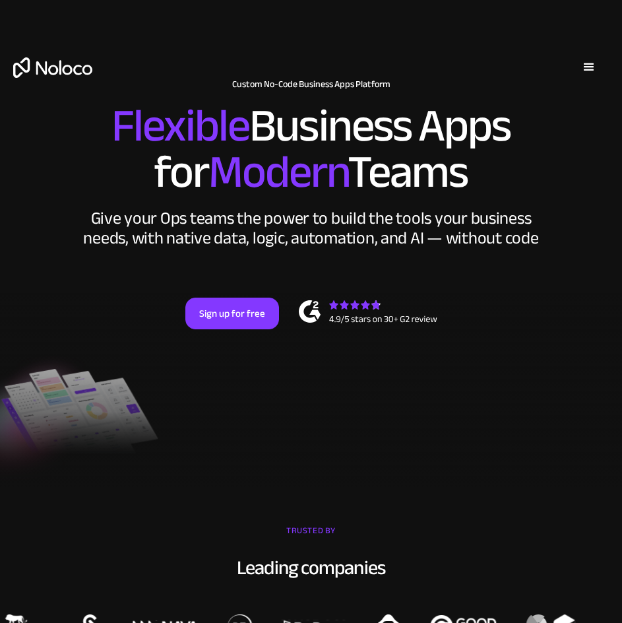  I want to click on div: menu, so click(589, 67).